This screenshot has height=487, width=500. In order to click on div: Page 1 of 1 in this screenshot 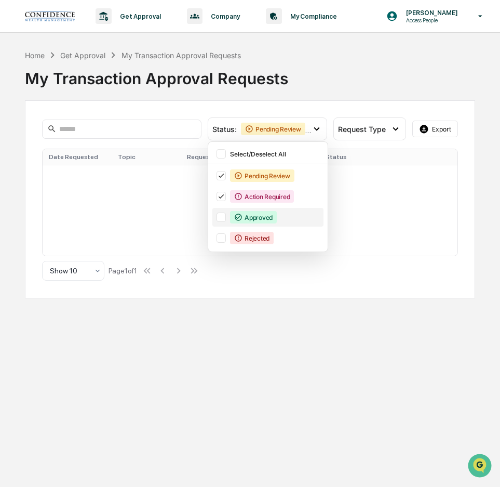, I will do `click(123, 271)`.